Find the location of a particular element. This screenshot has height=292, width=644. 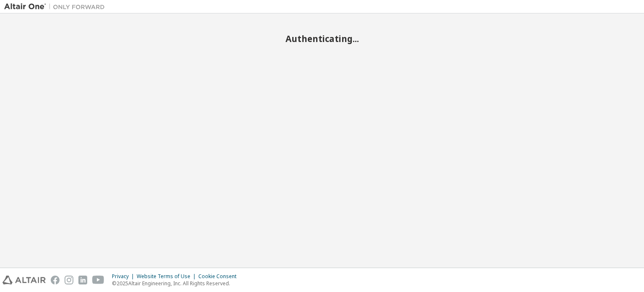

img: youtube.svg is located at coordinates (98, 280).